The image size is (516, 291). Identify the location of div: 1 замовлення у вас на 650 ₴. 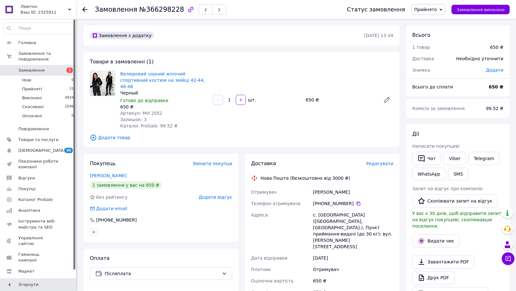
(126, 185).